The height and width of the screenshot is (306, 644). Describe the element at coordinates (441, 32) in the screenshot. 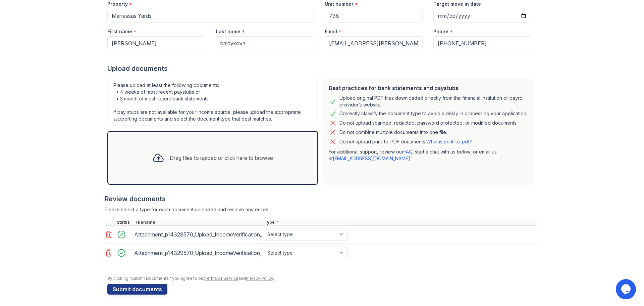

I see `label: Phone` at that location.